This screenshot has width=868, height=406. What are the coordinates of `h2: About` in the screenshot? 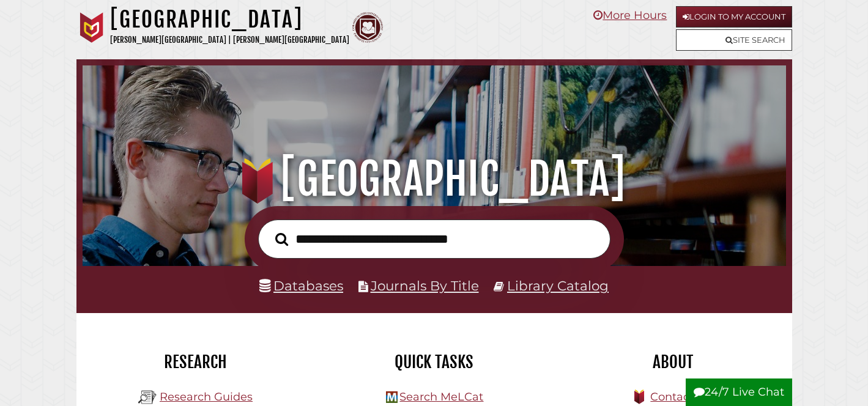 It's located at (673, 362).